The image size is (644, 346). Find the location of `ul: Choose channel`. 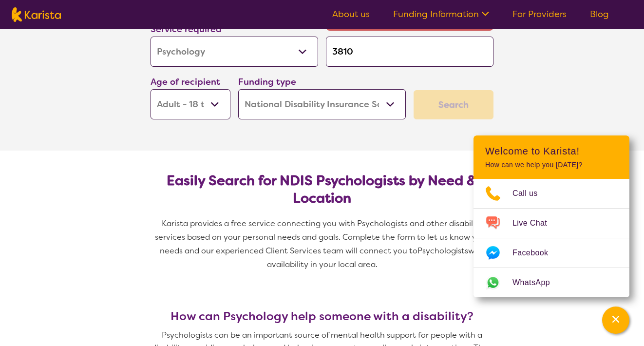

ul: Choose channel is located at coordinates (552, 238).